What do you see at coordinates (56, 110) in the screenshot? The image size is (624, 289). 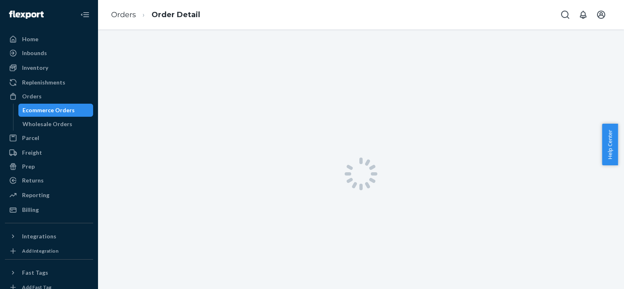 I see `a: Ecommerce Orders` at bounding box center [56, 110].